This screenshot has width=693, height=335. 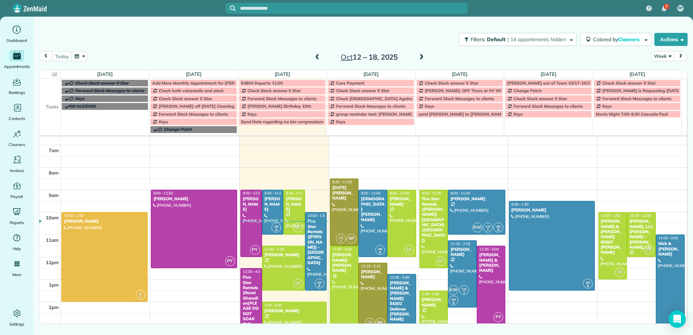 I want to click on a: Help, so click(x=17, y=242).